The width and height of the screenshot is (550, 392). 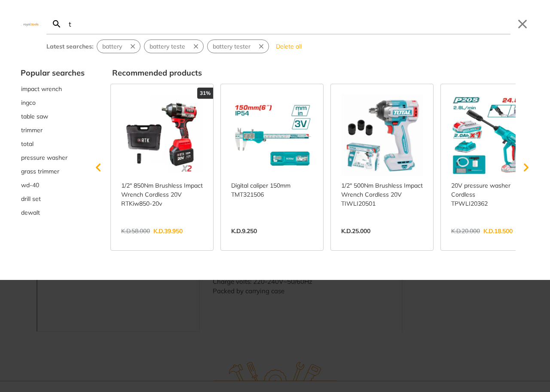 What do you see at coordinates (41, 89) in the screenshot?
I see `span: impact wrench` at bounding box center [41, 89].